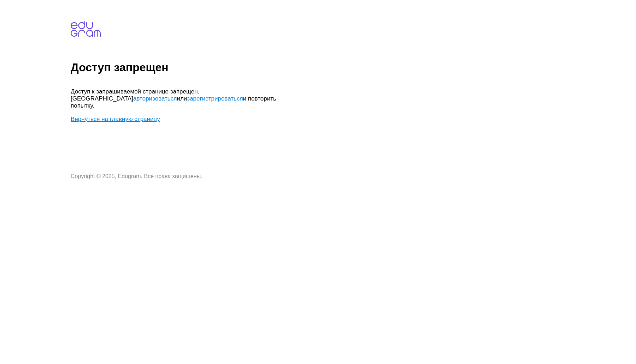 This screenshot has width=636, height=364. What do you see at coordinates (155, 98) in the screenshot?
I see `a: авторизоваться` at bounding box center [155, 98].